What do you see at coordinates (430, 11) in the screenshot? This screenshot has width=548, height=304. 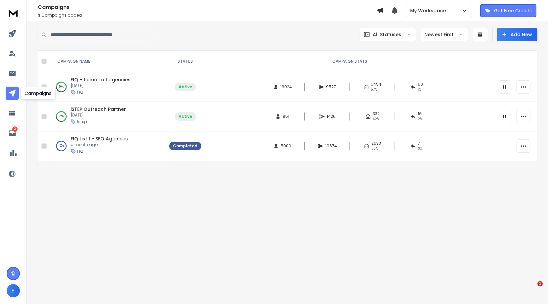 I see `p: My Workspace` at bounding box center [430, 11].